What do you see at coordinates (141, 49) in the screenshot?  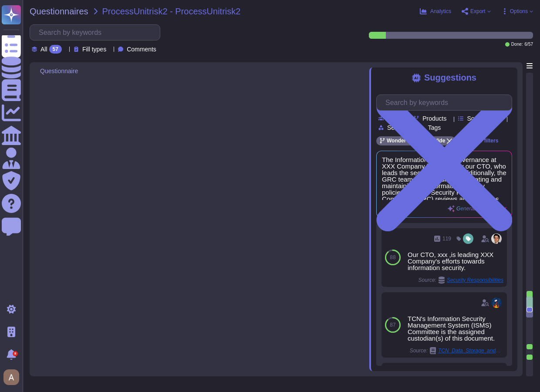 I see `span: Comments` at bounding box center [141, 49].